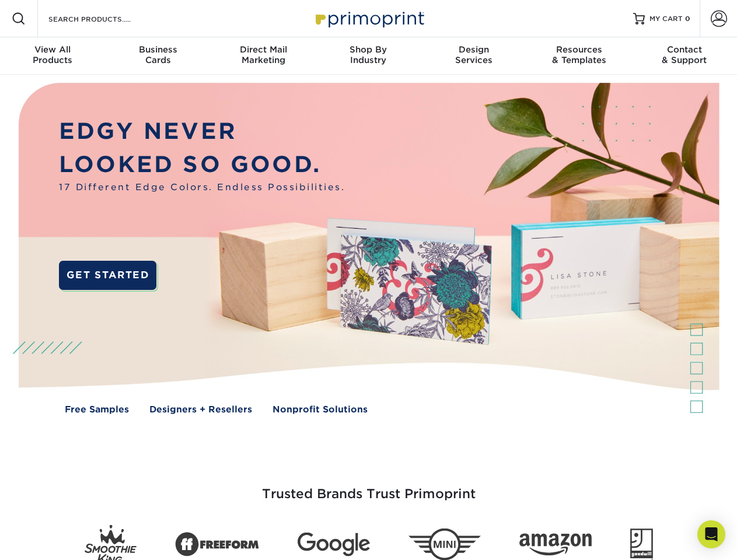  I want to click on a: Designers + Resellers, so click(201, 409).